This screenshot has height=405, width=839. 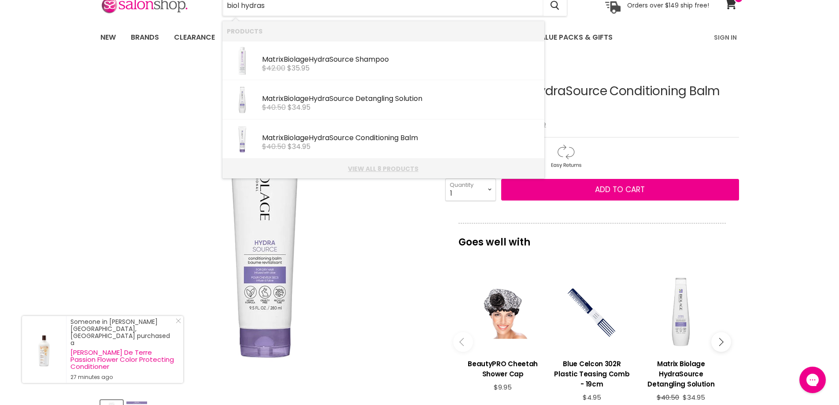 I want to click on p: Orders over $149 ship free!, so click(x=668, y=5).